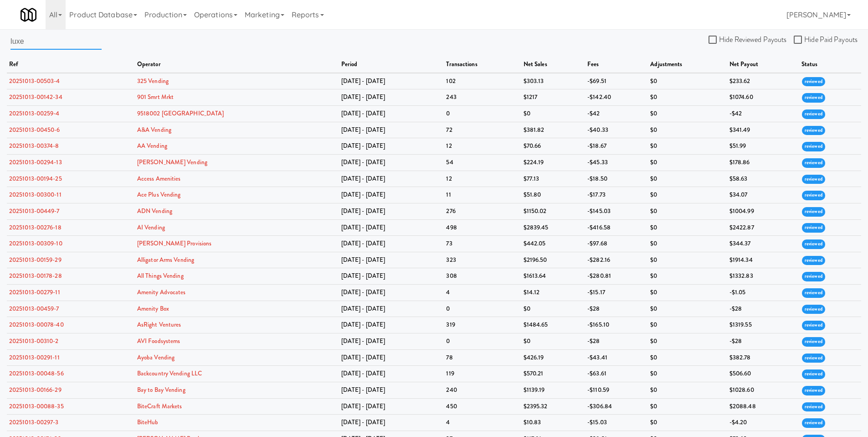 This screenshot has width=868, height=437. What do you see at coordinates (616, 228) in the screenshot?
I see `td: -$416.58` at bounding box center [616, 228].